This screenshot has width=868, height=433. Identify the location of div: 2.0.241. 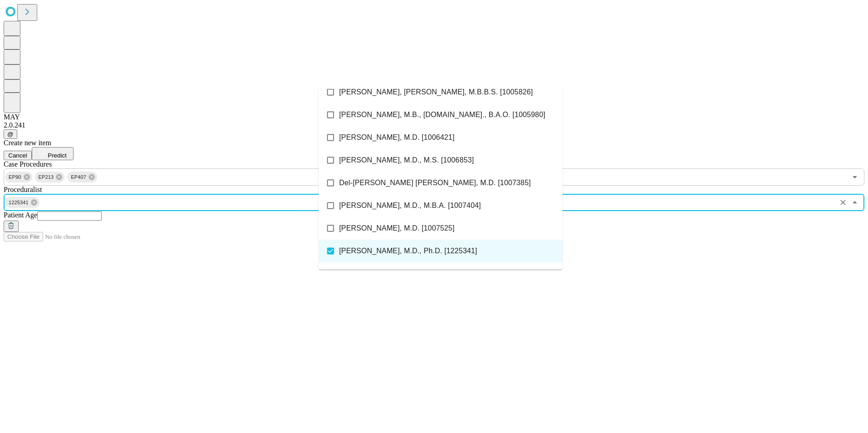
(434, 125).